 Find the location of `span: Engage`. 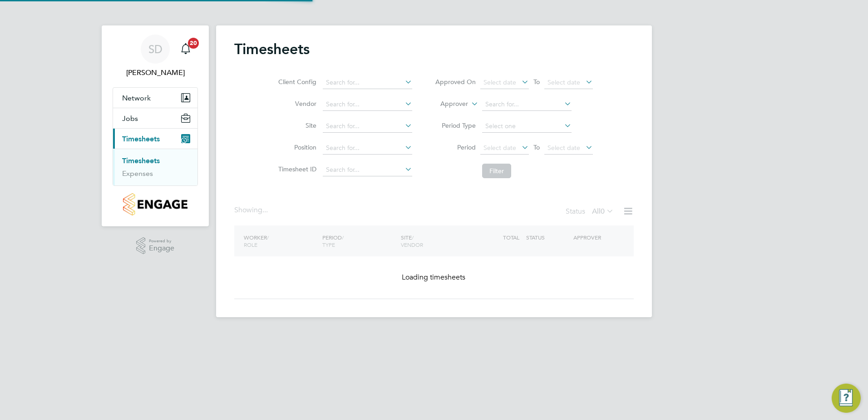

span: Engage is located at coordinates (162, 248).